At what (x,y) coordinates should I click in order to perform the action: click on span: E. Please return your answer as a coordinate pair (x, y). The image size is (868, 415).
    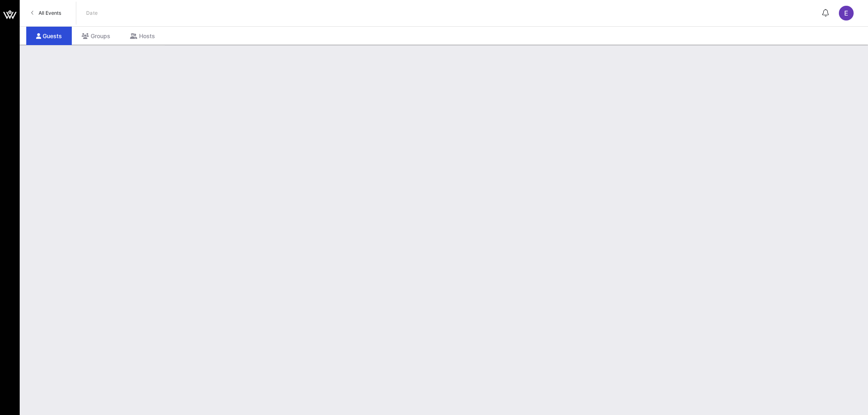
    Looking at the image, I should click on (846, 13).